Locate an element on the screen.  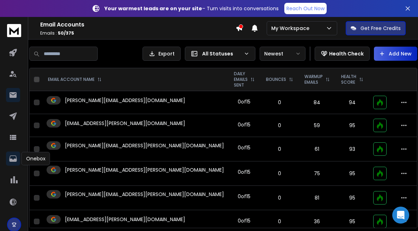
td: 75 is located at coordinates (317, 173).